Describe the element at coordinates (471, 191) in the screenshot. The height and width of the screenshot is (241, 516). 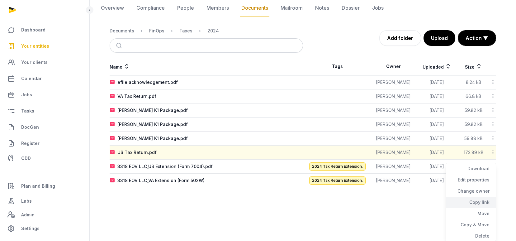
I see `div: Change owner` at that location.